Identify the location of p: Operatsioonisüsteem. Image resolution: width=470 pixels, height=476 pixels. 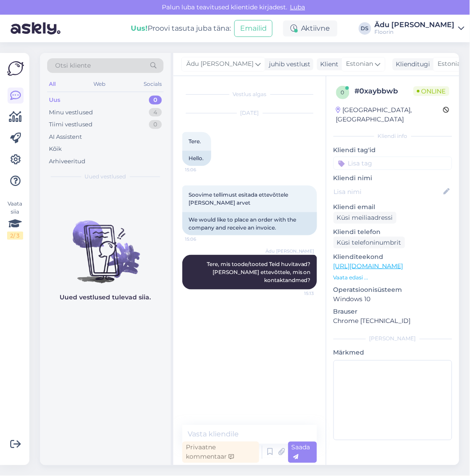
(393, 290).